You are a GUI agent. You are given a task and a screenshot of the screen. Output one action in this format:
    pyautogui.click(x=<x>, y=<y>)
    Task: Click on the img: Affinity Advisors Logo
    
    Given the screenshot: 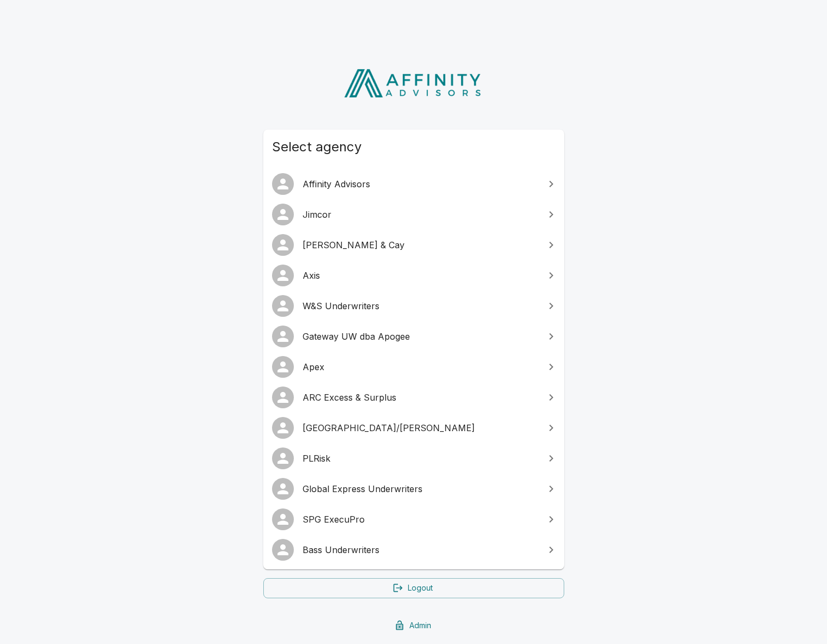 What is the action you would take?
    pyautogui.click(x=413, y=83)
    